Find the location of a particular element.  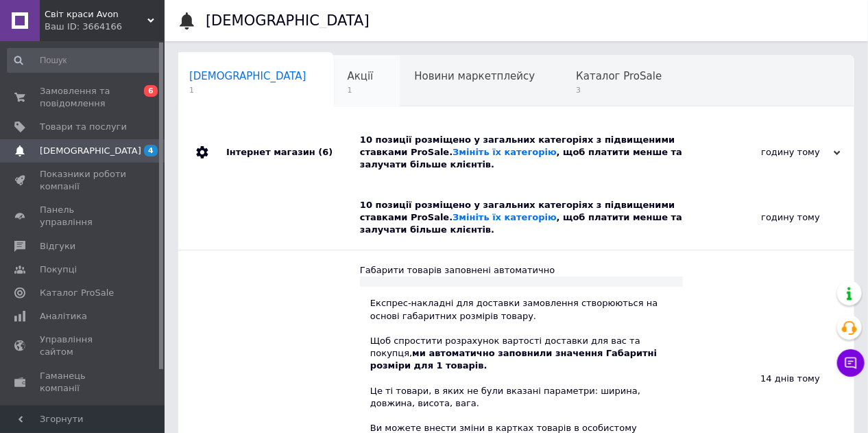

b: ми автоматично заповнили значення Габаритні розміри для 1 товарів. is located at coordinates (514, 359).